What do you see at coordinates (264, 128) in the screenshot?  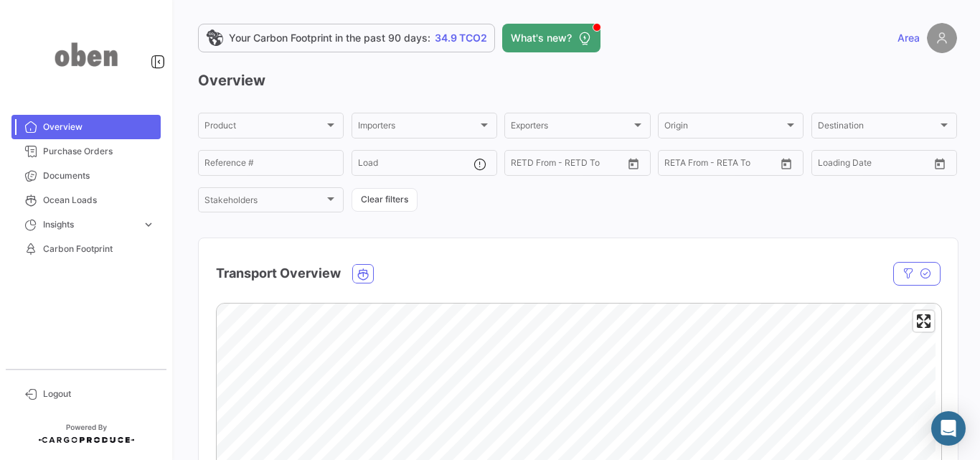 I see `span: Product` at bounding box center [264, 128].